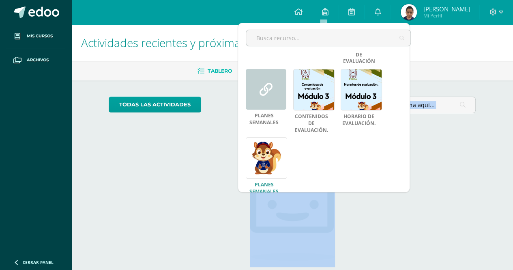 The height and width of the screenshot is (270, 513). I want to click on span: Cerrar panel, so click(38, 262).